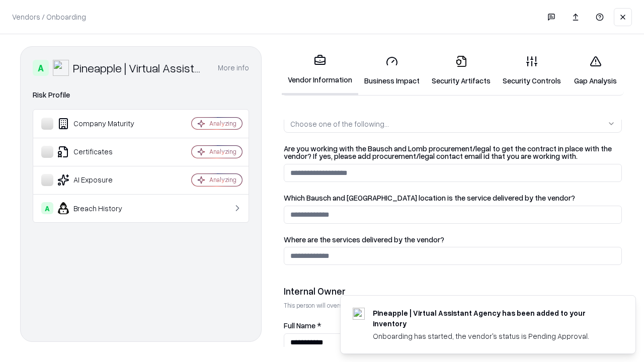  I want to click on a: Gap Analysis, so click(595, 70).